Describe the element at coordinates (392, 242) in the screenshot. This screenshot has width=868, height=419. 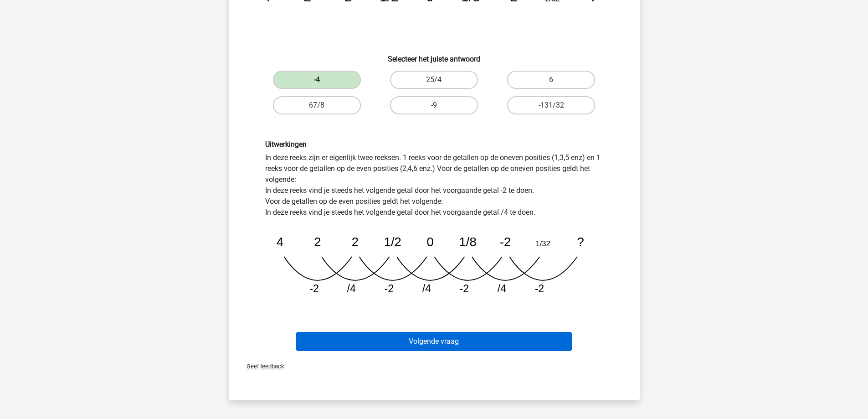
I see `tspan: 1/2` at that location.